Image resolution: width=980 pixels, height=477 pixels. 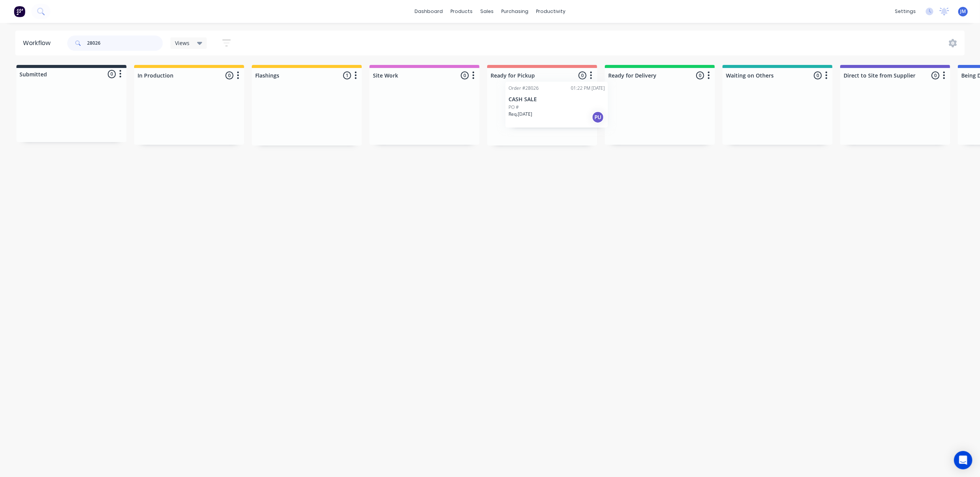 I want to click on div: Submitted, so click(x=33, y=75).